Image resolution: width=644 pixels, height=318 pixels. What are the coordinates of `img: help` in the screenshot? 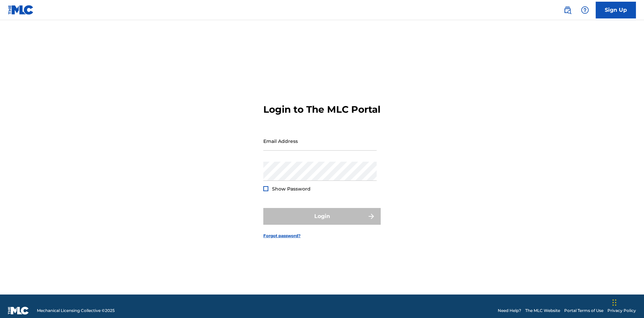 It's located at (585, 10).